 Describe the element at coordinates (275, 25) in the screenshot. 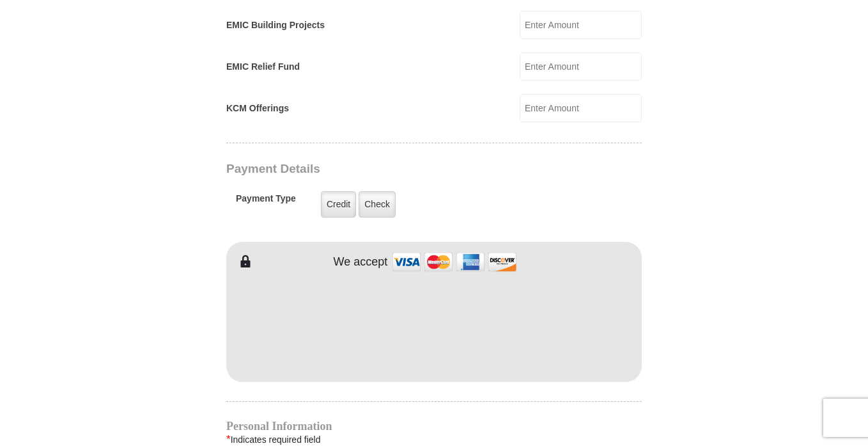

I see `label: EMIC Building Projects` at that location.